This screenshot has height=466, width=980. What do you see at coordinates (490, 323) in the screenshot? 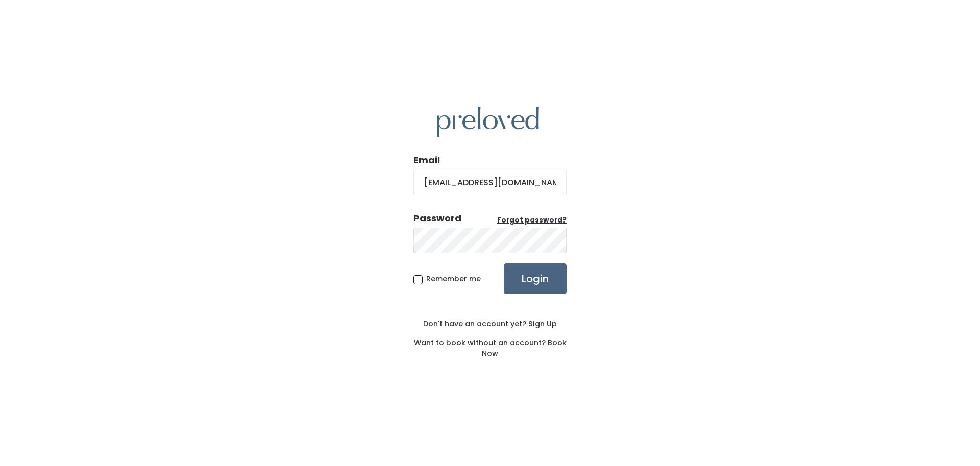
I see `div: Don't have an account yet?` at bounding box center [490, 323].